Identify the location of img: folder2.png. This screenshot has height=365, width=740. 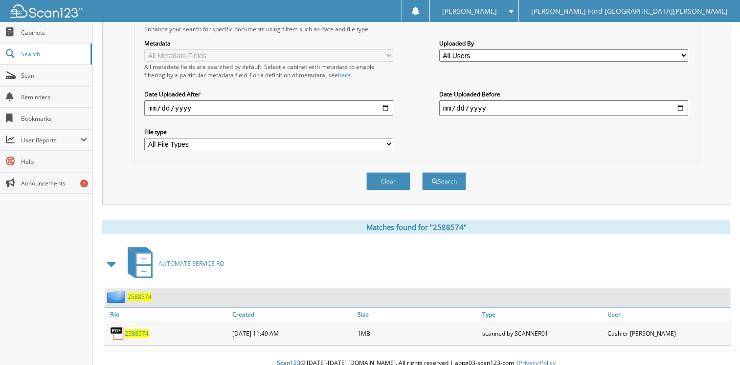
(117, 296).